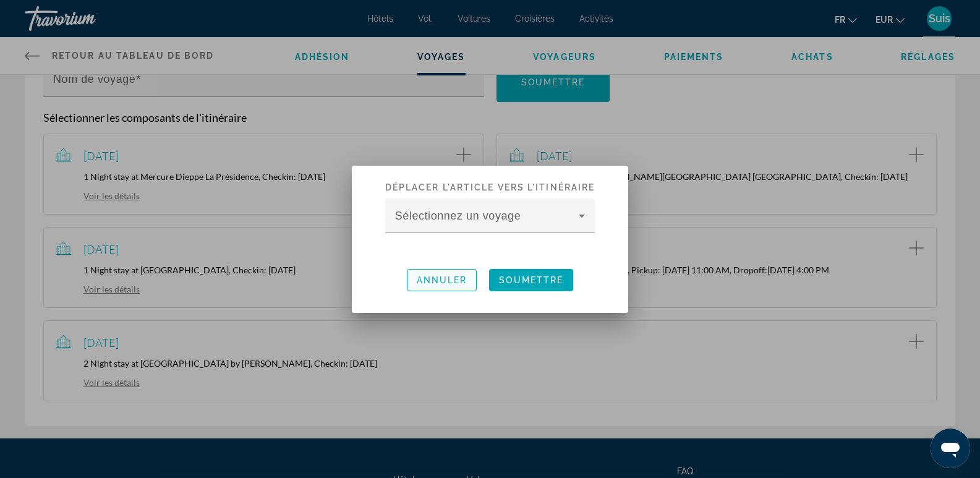 This screenshot has height=478, width=980. What do you see at coordinates (531, 280) in the screenshot?
I see `font: Soumettre` at bounding box center [531, 280].